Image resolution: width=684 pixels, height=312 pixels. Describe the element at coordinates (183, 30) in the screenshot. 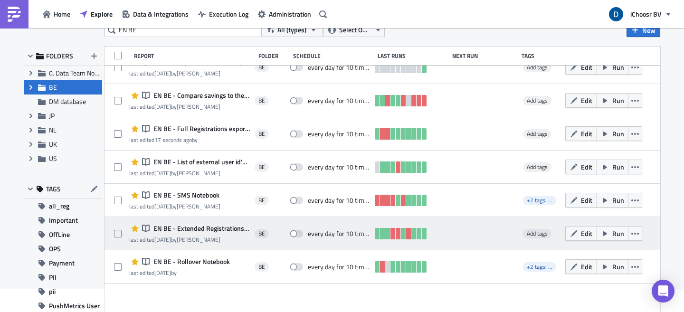

I see `input: Search Reports` at that location.